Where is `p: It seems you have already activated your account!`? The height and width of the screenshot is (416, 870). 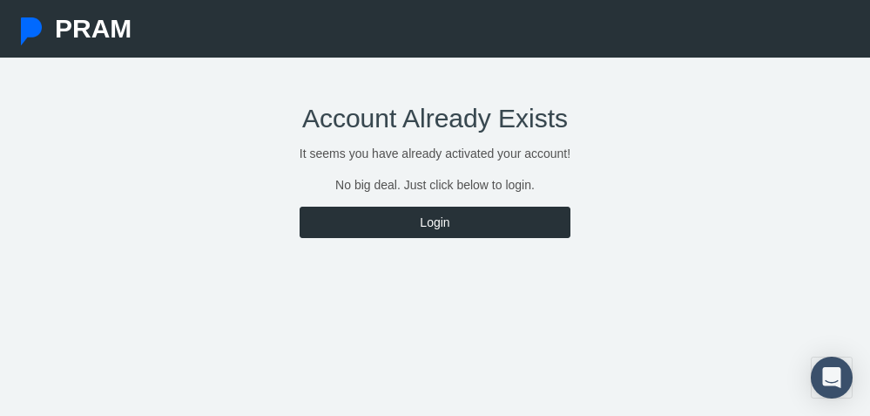
p: It seems you have already activated your account! is located at coordinates (435, 153).